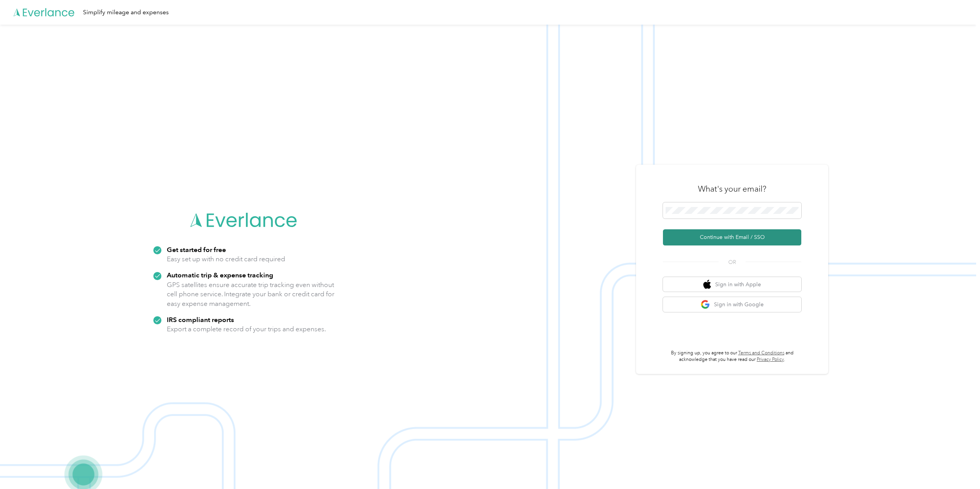  Describe the element at coordinates (226, 259) in the screenshot. I see `p: Easy set up with no credit card required` at that location.